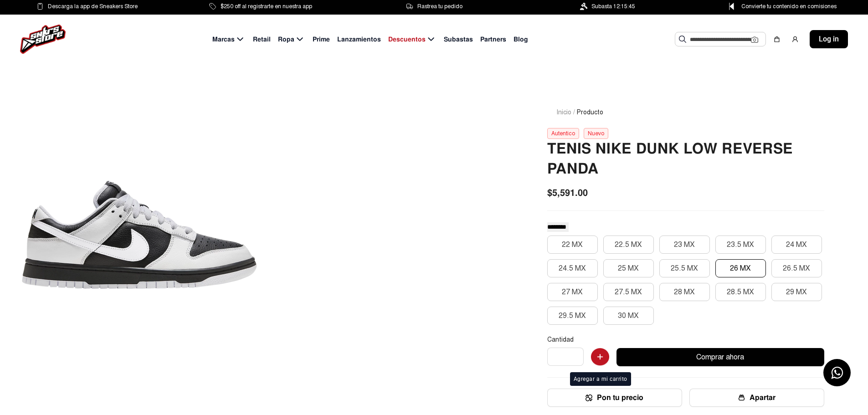 The image size is (868, 415). What do you see at coordinates (615, 398) in the screenshot?
I see `button: Pon tu precio` at bounding box center [615, 398].